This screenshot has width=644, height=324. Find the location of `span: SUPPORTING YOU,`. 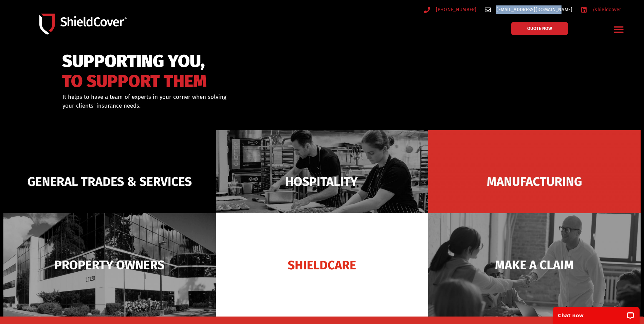

span: SUPPORTING YOU, is located at coordinates (135, 61).